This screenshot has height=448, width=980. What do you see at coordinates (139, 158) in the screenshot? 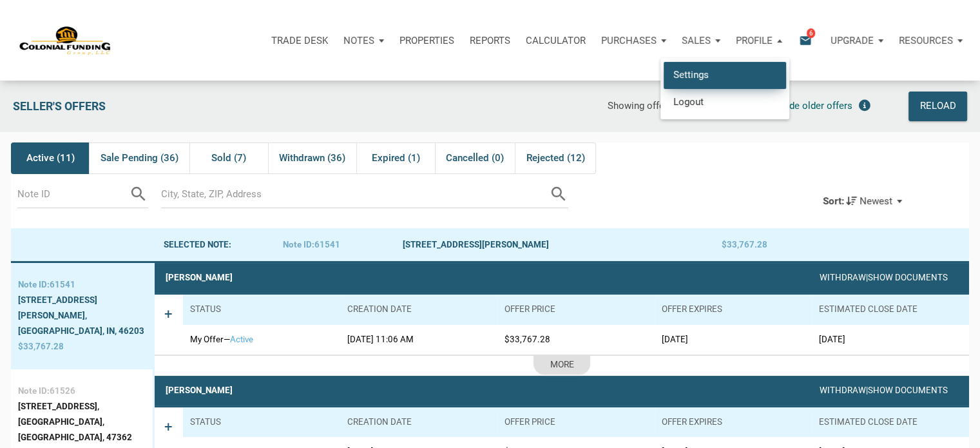
I see `span: Sale Pending (36)` at bounding box center [139, 158].